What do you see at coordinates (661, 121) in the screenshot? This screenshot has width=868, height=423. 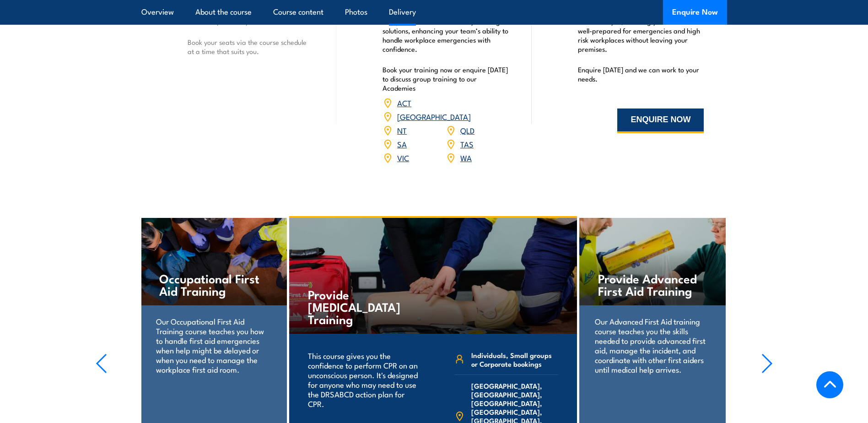 I see `button: ENQUIRE NOW` at bounding box center [661, 121].